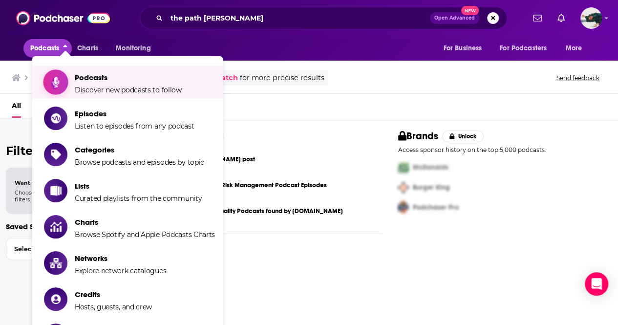  Describe the element at coordinates (574, 48) in the screenshot. I see `span: More` at that location.